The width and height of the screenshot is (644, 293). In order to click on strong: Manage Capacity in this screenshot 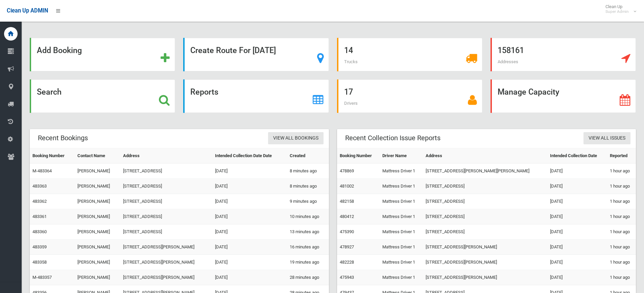, I will do `click(528, 92)`.